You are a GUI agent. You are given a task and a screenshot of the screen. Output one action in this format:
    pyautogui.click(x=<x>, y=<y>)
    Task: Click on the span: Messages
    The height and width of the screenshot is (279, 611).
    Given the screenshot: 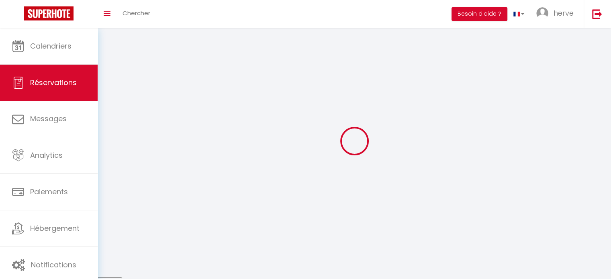 What is the action you would take?
    pyautogui.click(x=48, y=119)
    